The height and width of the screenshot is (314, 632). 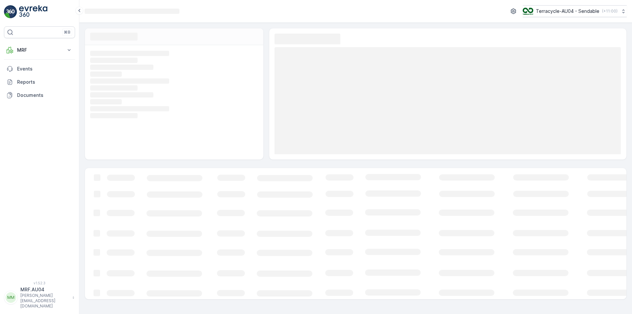 What do you see at coordinates (33, 12) in the screenshot?
I see `img: logo_light-DOdMpM7g.png` at bounding box center [33, 12].